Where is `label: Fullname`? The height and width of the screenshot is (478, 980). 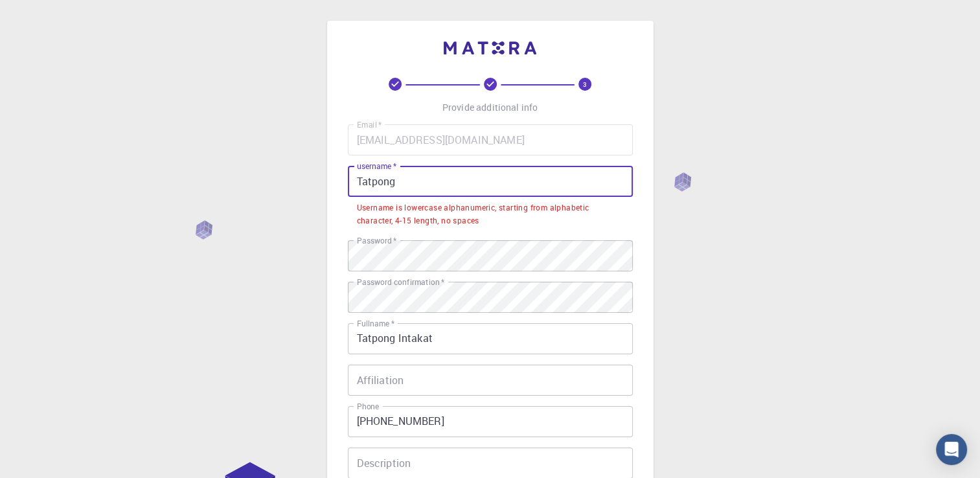
label: Fullname is located at coordinates (375, 323).